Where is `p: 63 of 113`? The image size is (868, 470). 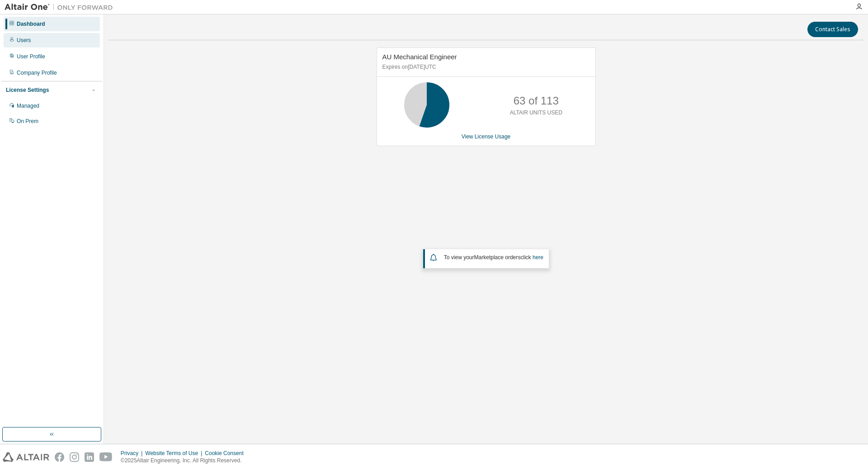 p: 63 of 113 is located at coordinates (536, 101).